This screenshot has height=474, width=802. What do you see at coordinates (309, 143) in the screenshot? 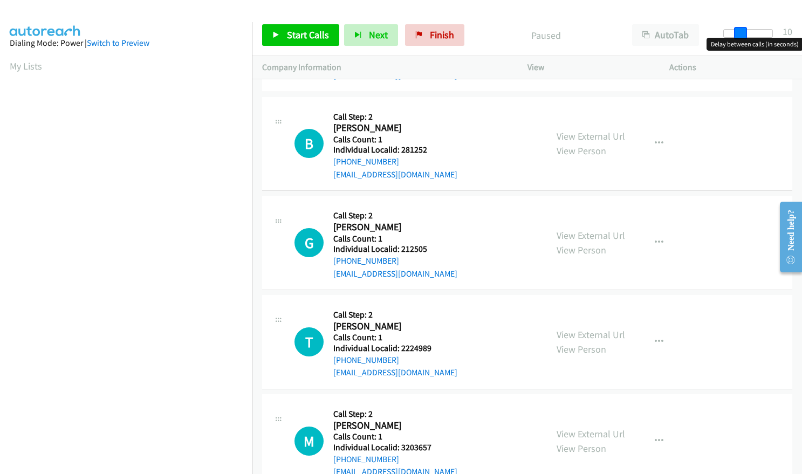
I see `h1: B` at bounding box center [309, 143].